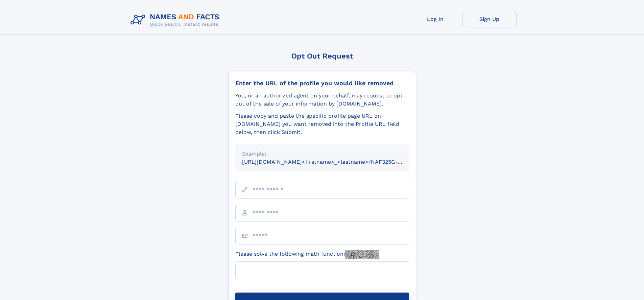 The width and height of the screenshot is (644, 300). I want to click on div: Opt Out Request, so click(322, 56).